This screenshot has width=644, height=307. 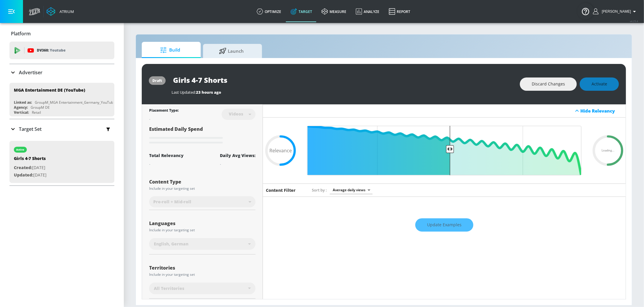 What do you see at coordinates (24, 175) in the screenshot?
I see `span: Updated:` at bounding box center [24, 175].